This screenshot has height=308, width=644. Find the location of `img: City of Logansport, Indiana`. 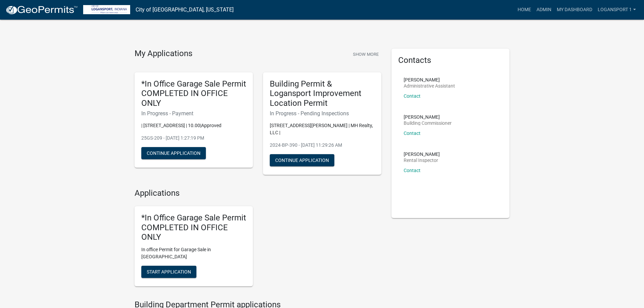

img: City of Logansport, Indiana is located at coordinates (107, 10).